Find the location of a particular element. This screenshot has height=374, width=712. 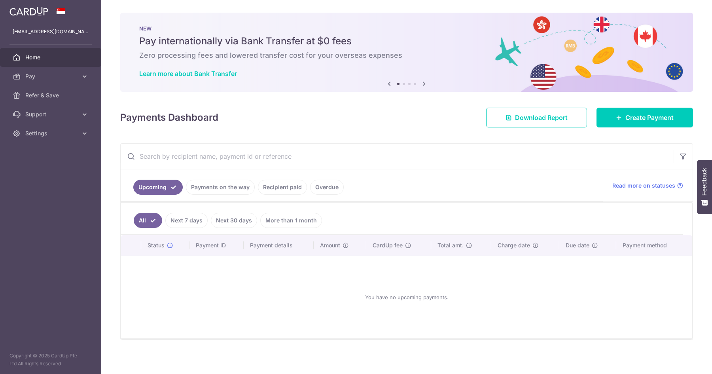

a: Create Payment is located at coordinates (645, 117).